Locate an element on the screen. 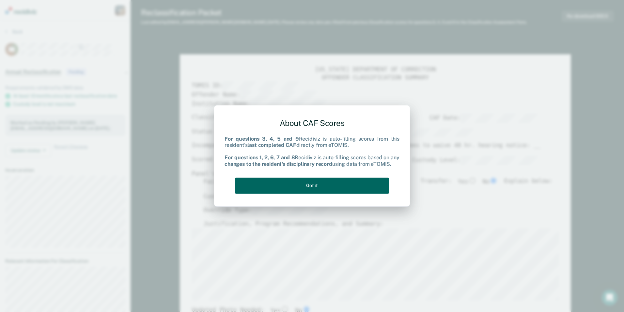 This screenshot has height=312, width=624. b: For questions 3, 4, 5 and 9 is located at coordinates (262, 138).